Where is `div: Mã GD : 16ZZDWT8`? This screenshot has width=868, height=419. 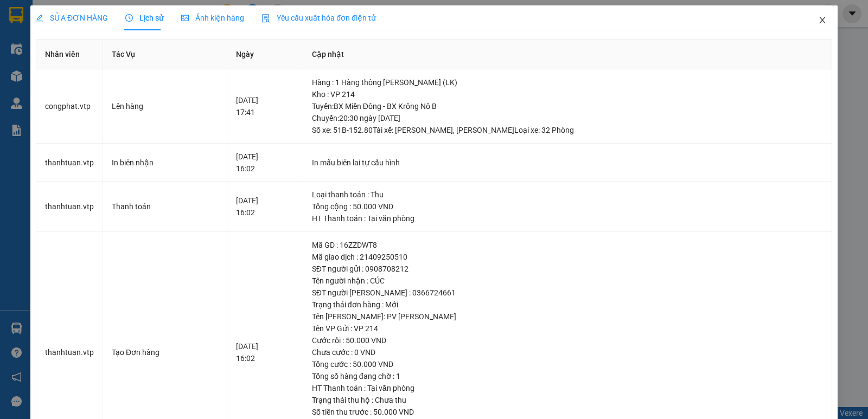 div: Mã GD : 16ZZDWT8 is located at coordinates (568, 245).